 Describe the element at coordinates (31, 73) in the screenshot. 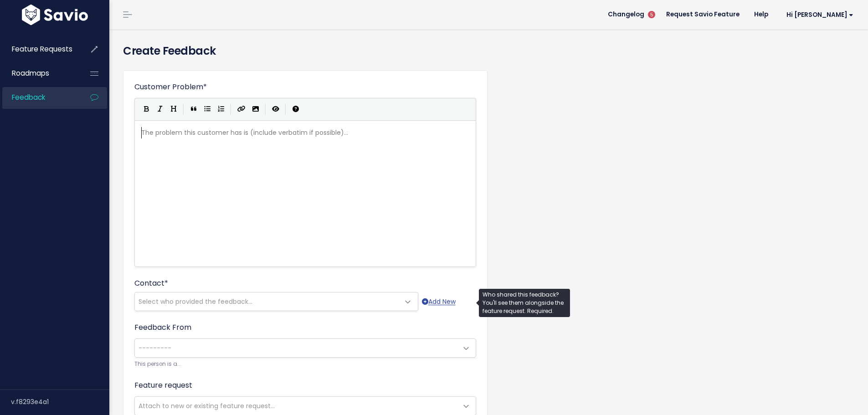

I see `span: Roadmaps` at that location.